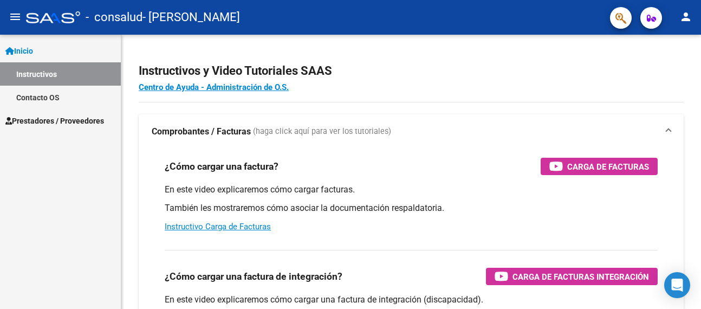 This screenshot has width=701, height=309. What do you see at coordinates (608, 166) in the screenshot?
I see `span: Carga de Facturas` at bounding box center [608, 166].